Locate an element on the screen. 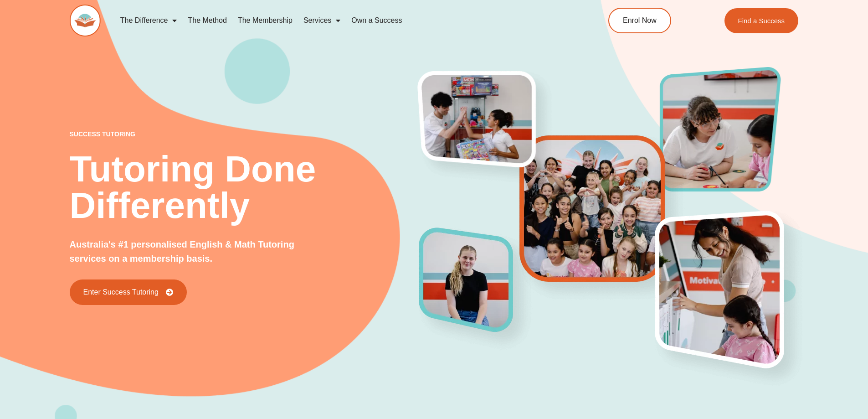  a: Own a Success is located at coordinates (377, 20).